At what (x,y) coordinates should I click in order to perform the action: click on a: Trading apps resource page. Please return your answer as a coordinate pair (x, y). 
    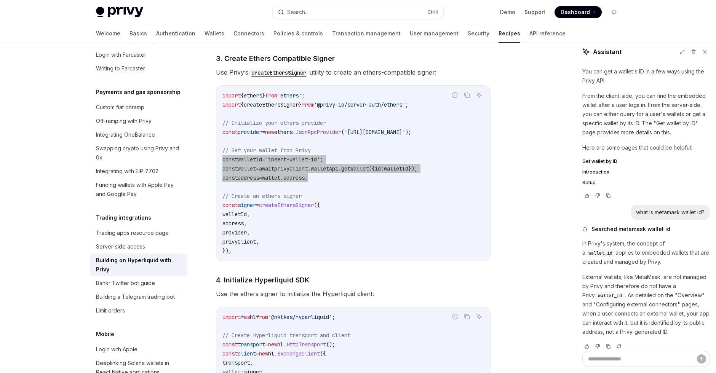
    Looking at the image, I should click on (139, 233).